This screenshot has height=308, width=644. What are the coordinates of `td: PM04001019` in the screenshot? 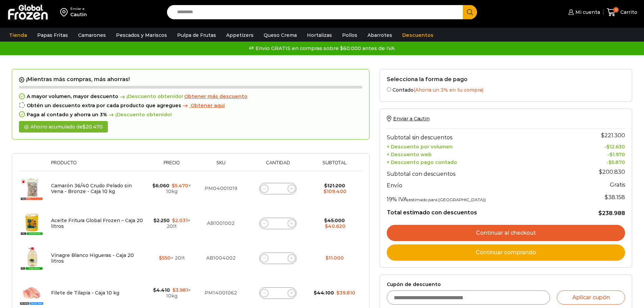 It's located at (221, 189).